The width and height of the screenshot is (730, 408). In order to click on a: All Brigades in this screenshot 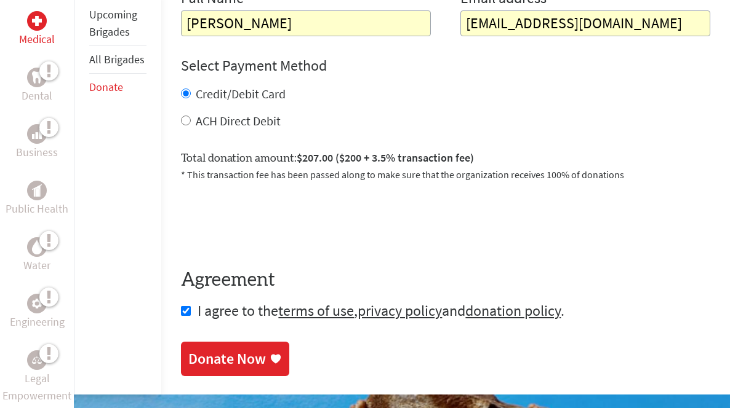, I will do `click(117, 59)`.